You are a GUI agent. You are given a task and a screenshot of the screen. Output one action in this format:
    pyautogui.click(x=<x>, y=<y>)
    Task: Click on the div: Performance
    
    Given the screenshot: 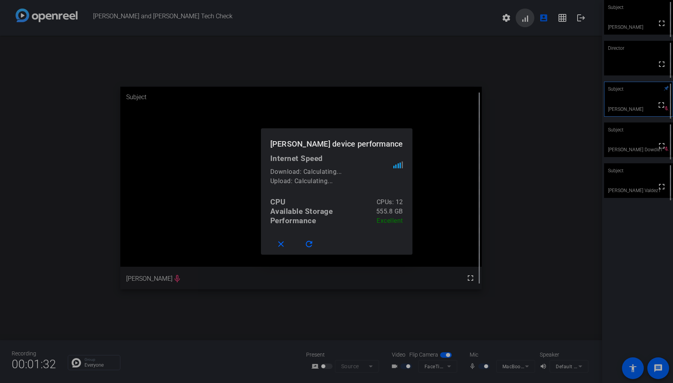 What is the action you would take?
    pyautogui.click(x=293, y=221)
    